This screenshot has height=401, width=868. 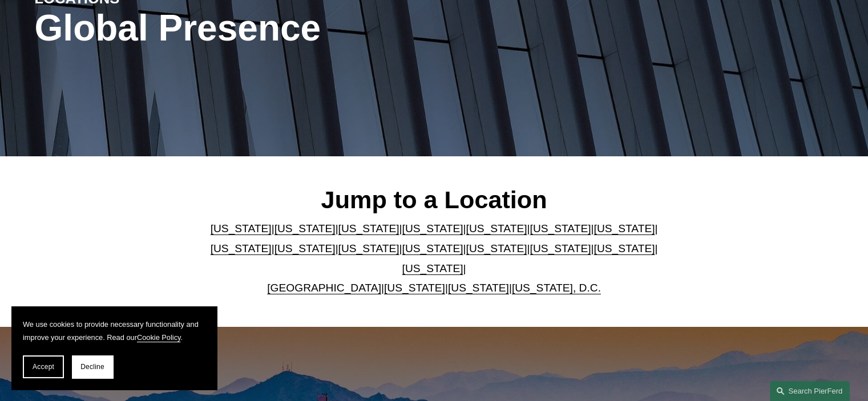 I want to click on p: We use cookies to provide necessary functionality and improve your experience. Read our ., so click(x=114, y=331).